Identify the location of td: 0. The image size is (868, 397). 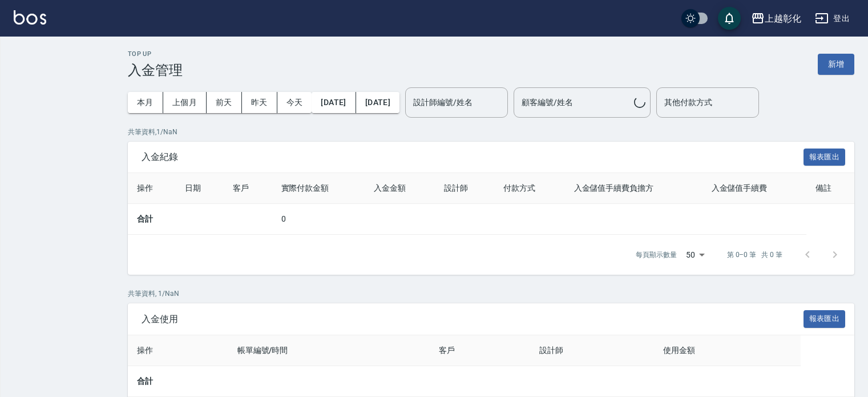
(318, 219).